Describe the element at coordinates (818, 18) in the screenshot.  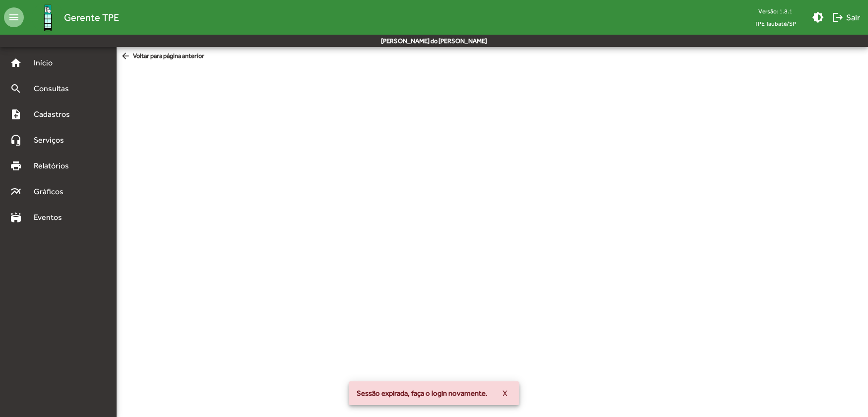
I see `mat-icon: brightness_medium` at that location.